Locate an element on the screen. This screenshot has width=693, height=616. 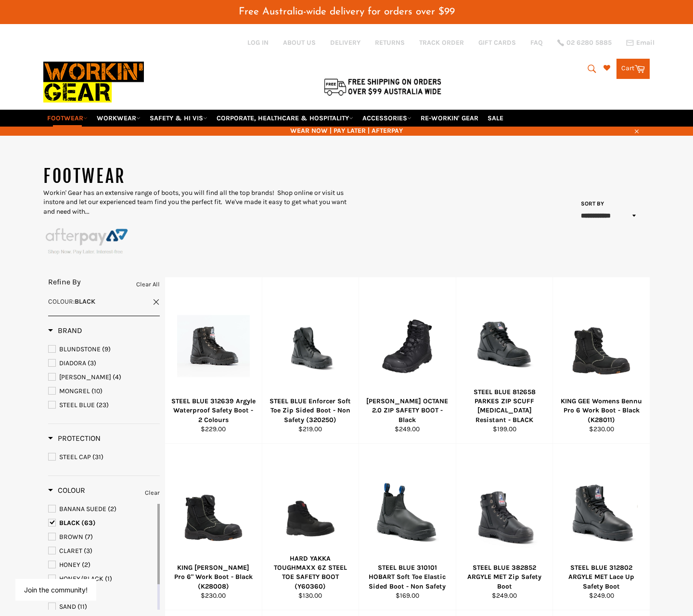
a: HARD YAKKA TOUGHMAXX 6Z STEEL TOE SAFETY BOOT (Y60360)HARD YAKKA TOUGHMAXX 6Z STEEL TOE SAFETY BO... is located at coordinates (311, 527).